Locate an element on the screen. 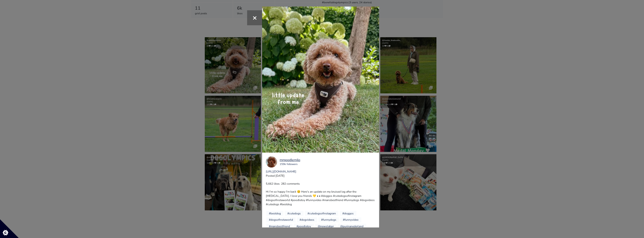 This screenshot has width=644, height=238. button: Close is located at coordinates (254, 18).